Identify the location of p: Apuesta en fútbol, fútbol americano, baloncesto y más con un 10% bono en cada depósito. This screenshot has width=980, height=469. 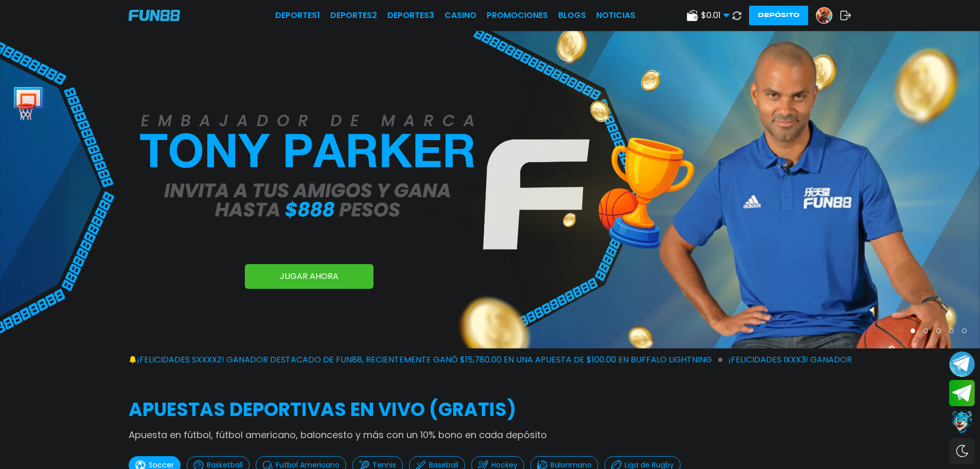
(490, 434).